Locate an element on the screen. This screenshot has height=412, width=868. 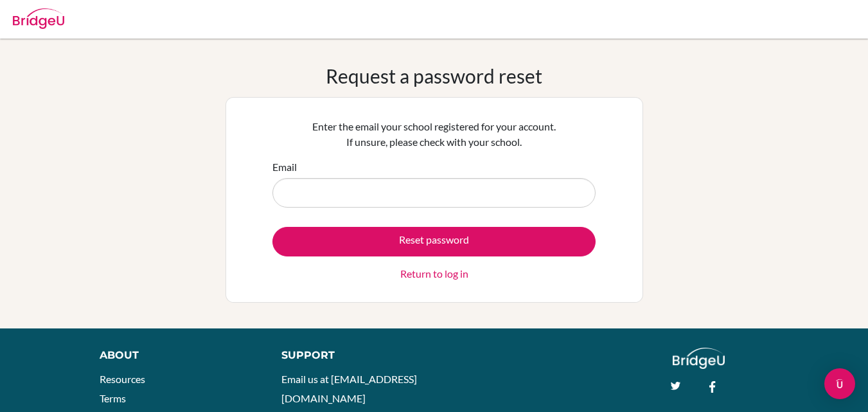
h1: Request a password reset is located at coordinates (434, 76).